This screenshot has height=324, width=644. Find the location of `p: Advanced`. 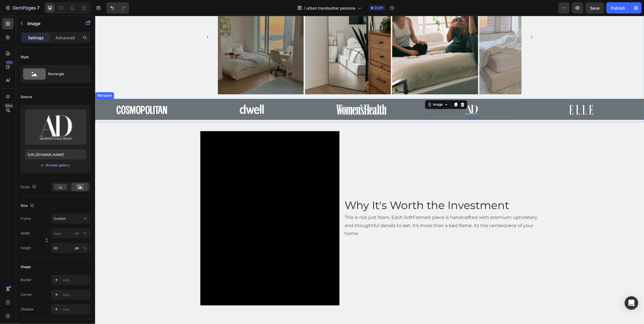

p: Advanced is located at coordinates (65, 38).